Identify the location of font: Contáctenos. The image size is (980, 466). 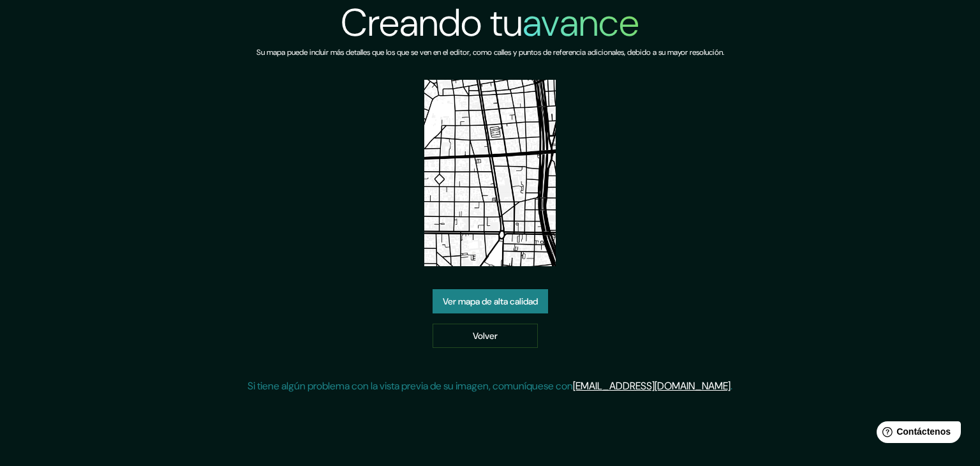
(57, 15).